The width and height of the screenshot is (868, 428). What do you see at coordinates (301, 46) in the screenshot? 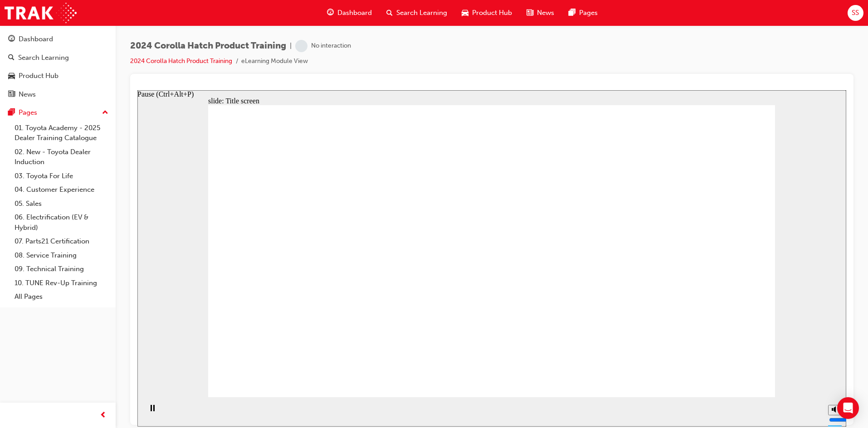
I see `span: learningRecordVerb_NONE-icon` at bounding box center [301, 46].